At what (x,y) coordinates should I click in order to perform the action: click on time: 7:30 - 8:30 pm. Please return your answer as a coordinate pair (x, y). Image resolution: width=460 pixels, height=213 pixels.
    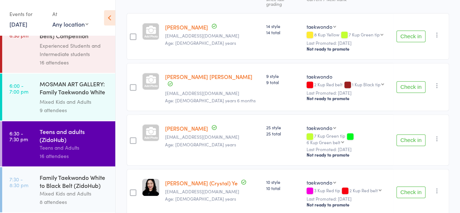
    Looking at the image, I should click on (19, 182).